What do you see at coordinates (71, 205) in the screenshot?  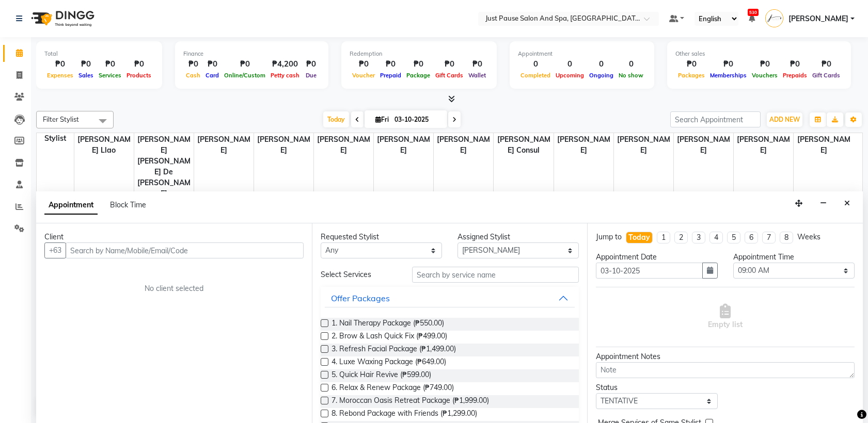 I see `span: Appointment` at bounding box center [71, 205].